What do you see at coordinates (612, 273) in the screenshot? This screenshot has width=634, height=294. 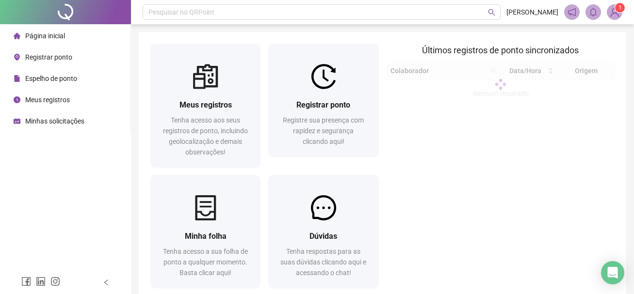 I see `div: Open Intercom Messenger` at bounding box center [612, 273].